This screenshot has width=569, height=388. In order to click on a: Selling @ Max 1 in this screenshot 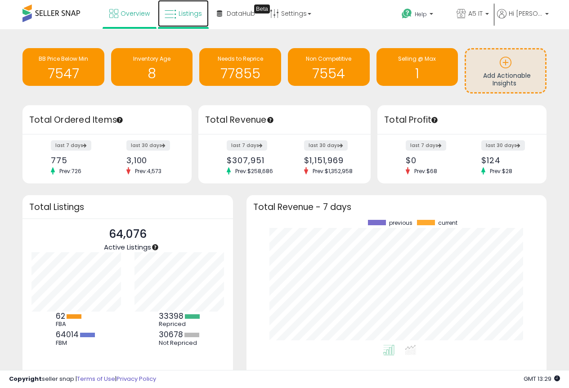, I will do `click(417, 67)`.